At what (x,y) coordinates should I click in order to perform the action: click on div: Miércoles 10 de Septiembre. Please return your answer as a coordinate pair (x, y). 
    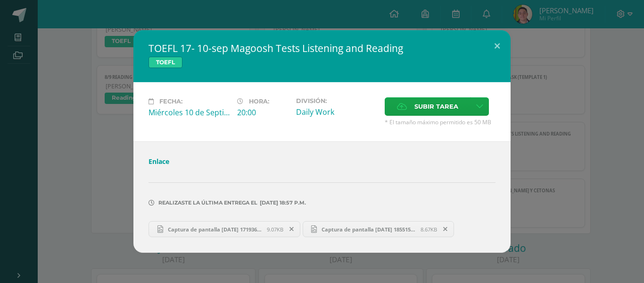
    Looking at the image, I should click on (189, 112).